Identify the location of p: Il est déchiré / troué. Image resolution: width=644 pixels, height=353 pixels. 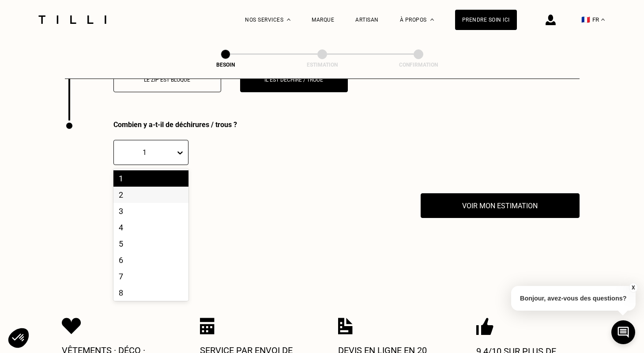
(294, 80).